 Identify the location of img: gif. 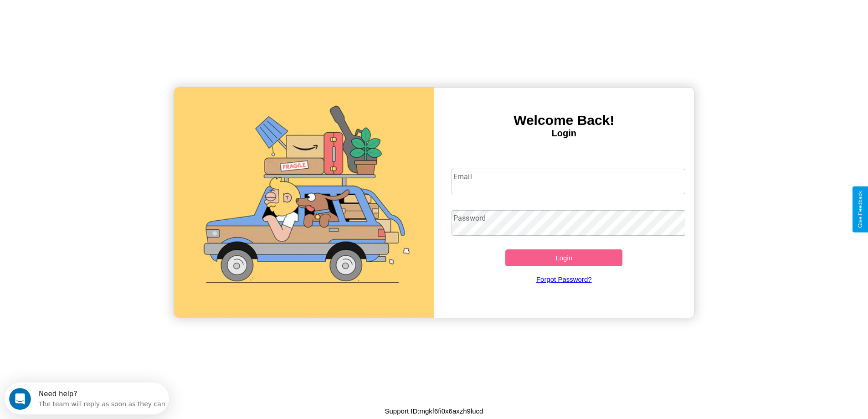
(304, 202).